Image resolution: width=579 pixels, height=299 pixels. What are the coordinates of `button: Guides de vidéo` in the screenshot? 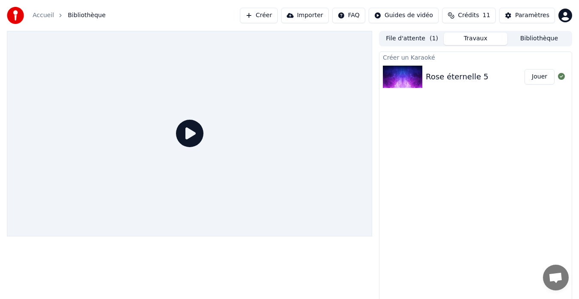 It's located at (403, 15).